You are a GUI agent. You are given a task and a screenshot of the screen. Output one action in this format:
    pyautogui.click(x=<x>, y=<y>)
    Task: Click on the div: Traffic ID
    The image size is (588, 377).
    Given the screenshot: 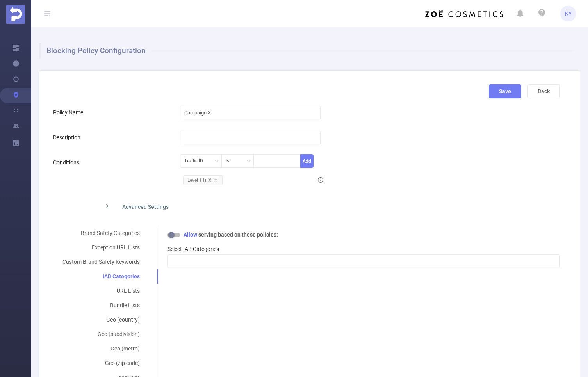 What is the action you would take?
    pyautogui.click(x=196, y=161)
    